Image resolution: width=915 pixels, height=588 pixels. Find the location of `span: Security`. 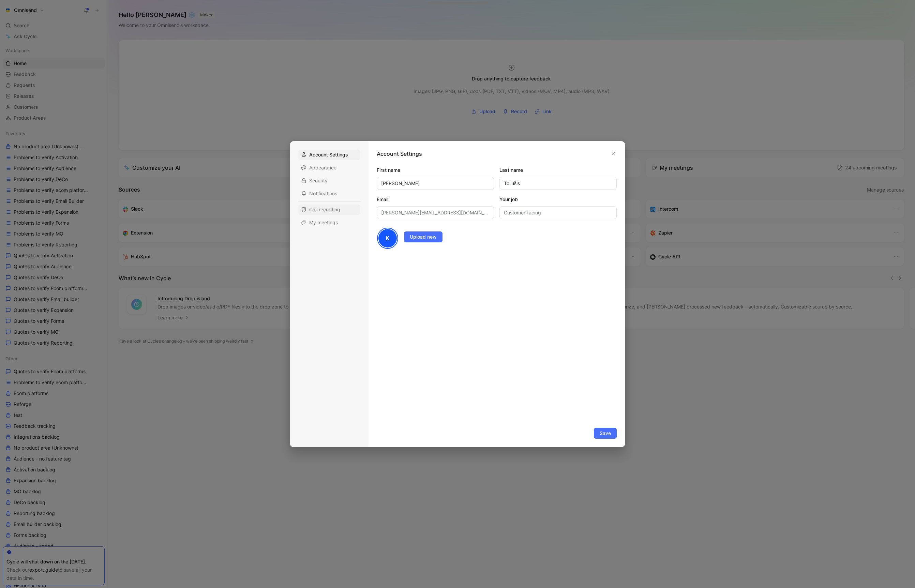

span: Security is located at coordinates (318, 181).